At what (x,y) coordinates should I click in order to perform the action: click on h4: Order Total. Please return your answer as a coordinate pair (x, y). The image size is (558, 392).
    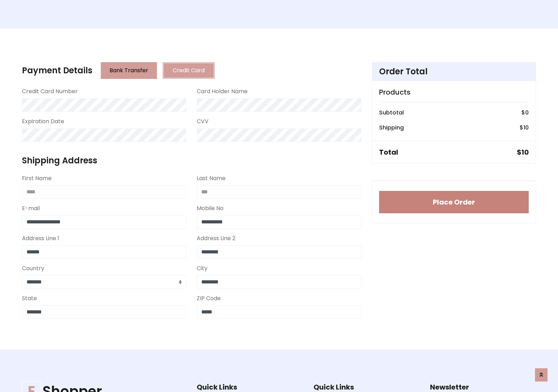
    Looking at the image, I should click on (454, 72).